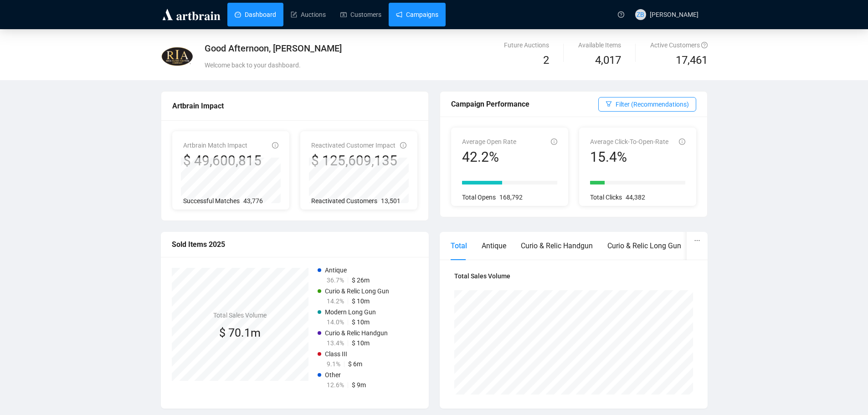 This screenshot has height=415, width=868. What do you see at coordinates (354, 161) in the screenshot?
I see `div: $ 125,609,135` at bounding box center [354, 161].